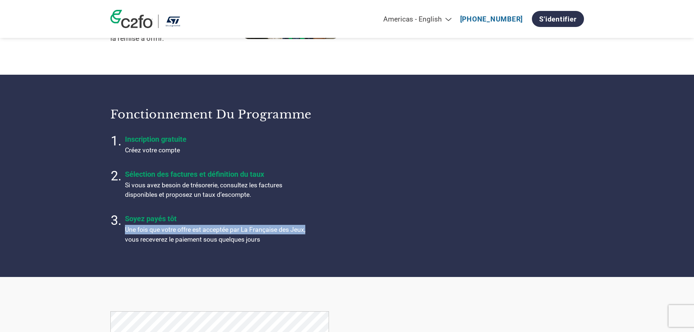 The height and width of the screenshot is (332, 694). I want to click on p: Créez votre compte, so click(216, 150).